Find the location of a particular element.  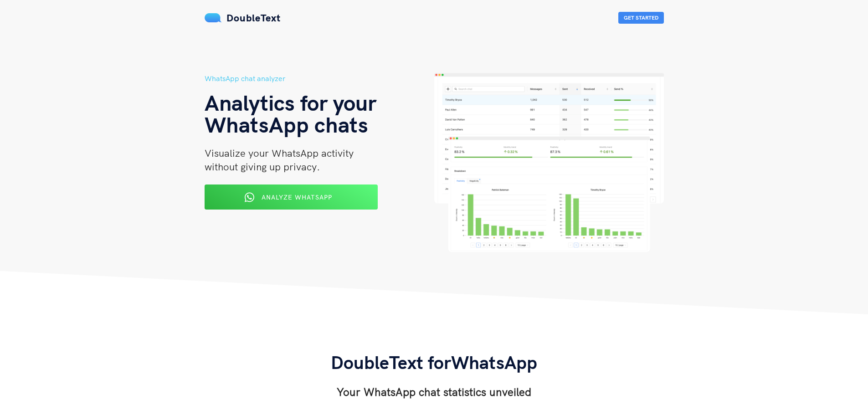

a: DoubleText is located at coordinates (243, 18).